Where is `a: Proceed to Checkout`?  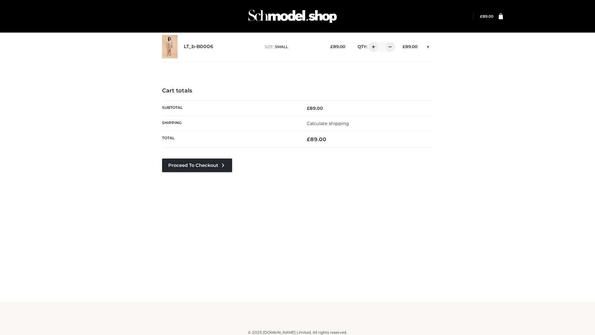 a: Proceed to Checkout is located at coordinates (197, 165).